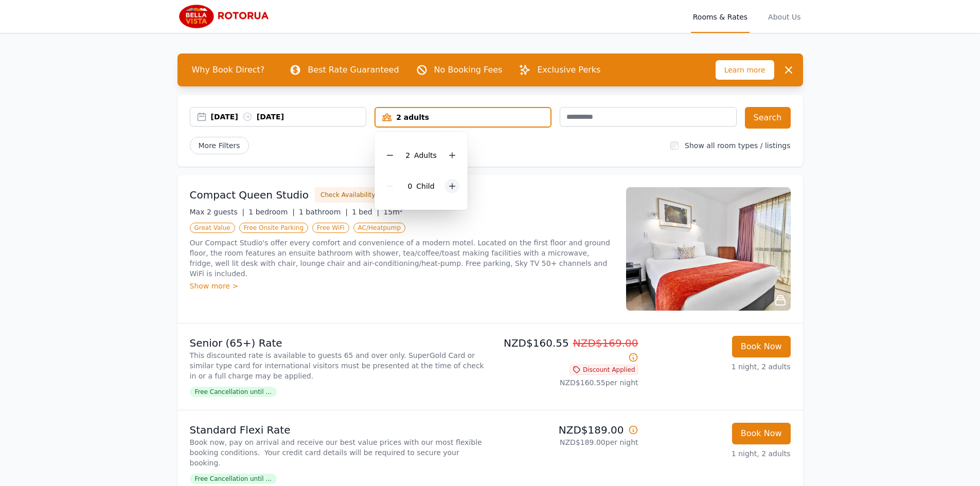 The height and width of the screenshot is (486, 980). What do you see at coordinates (425, 187) in the screenshot?
I see `span: Child` at bounding box center [425, 187].